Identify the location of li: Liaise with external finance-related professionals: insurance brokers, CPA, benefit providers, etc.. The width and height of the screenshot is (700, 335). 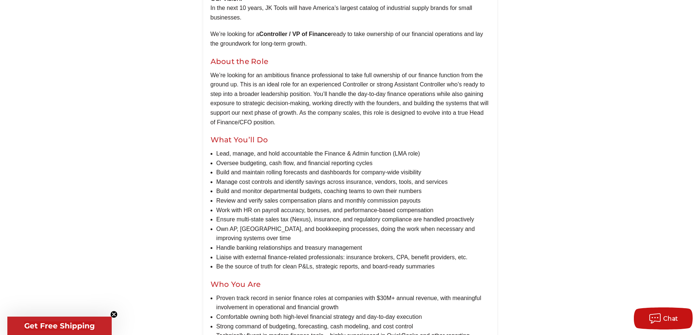
(353, 257).